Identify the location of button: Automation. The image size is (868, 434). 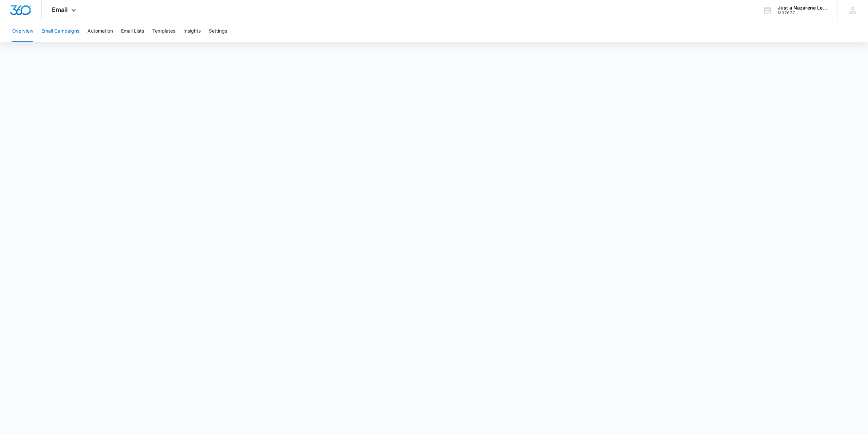
(100, 31).